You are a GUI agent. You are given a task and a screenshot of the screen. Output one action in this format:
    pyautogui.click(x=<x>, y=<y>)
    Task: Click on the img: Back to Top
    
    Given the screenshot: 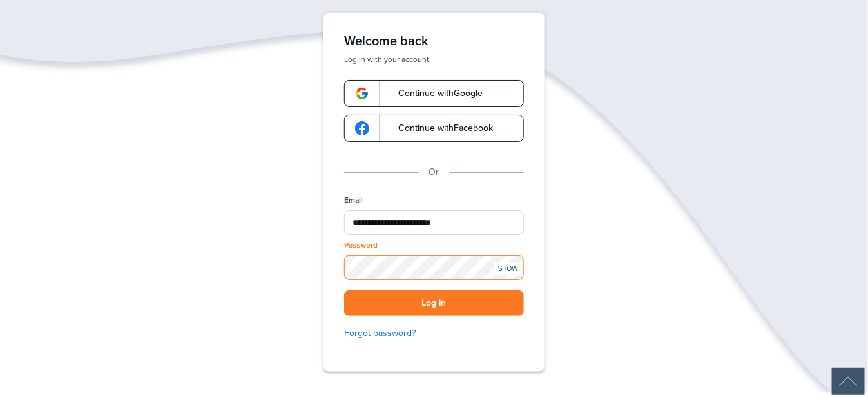 What is the action you would take?
    pyautogui.click(x=848, y=381)
    